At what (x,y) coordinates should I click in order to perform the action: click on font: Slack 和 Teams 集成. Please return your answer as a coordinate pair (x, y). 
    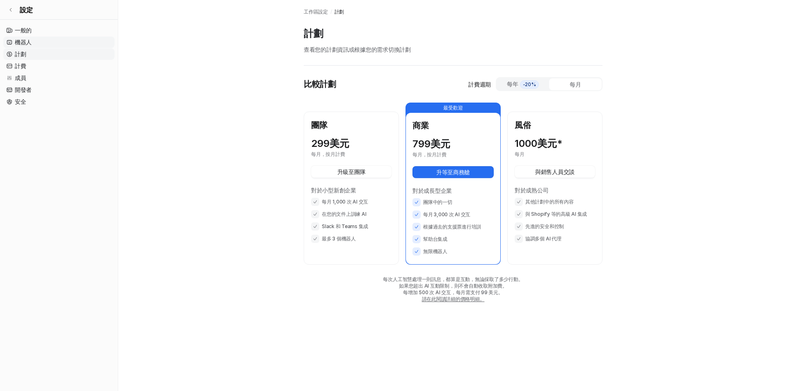
    Looking at the image, I should click on (345, 226).